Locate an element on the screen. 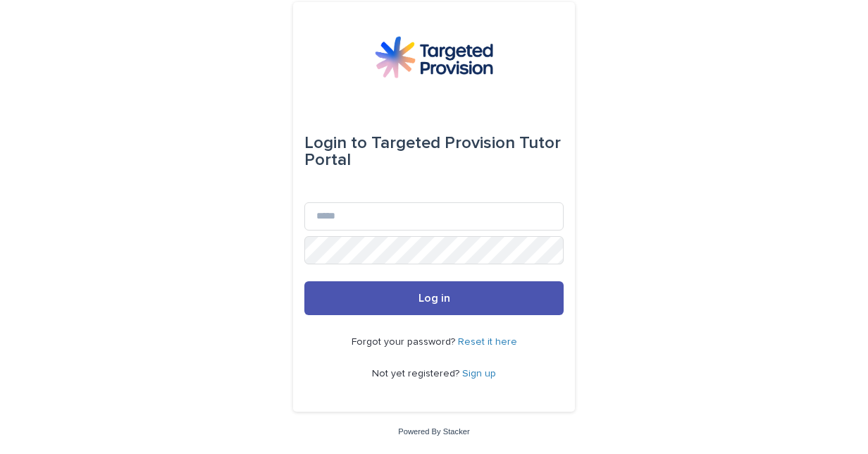 This screenshot has height=454, width=868. button: Log in is located at coordinates (434, 298).